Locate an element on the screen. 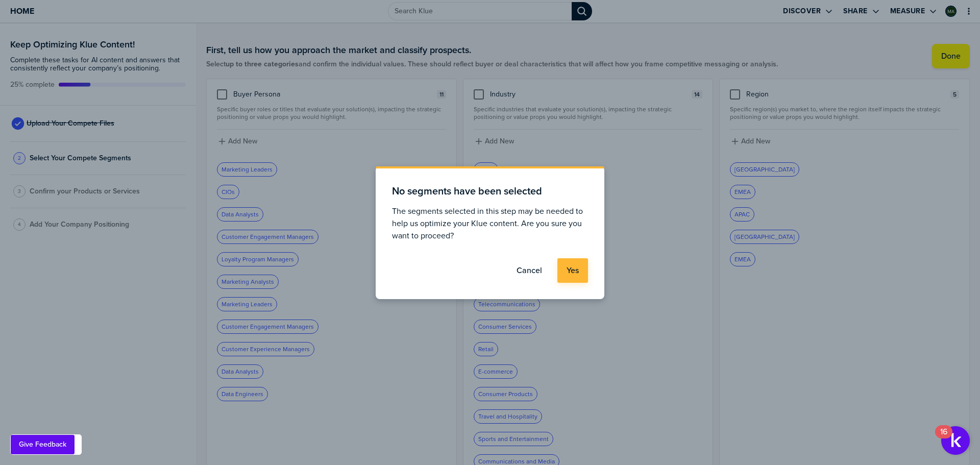 This screenshot has height=465, width=980. span: The segments selected in this step may be needed to help us optimize your Klue content. Are you s... is located at coordinates (490, 223).